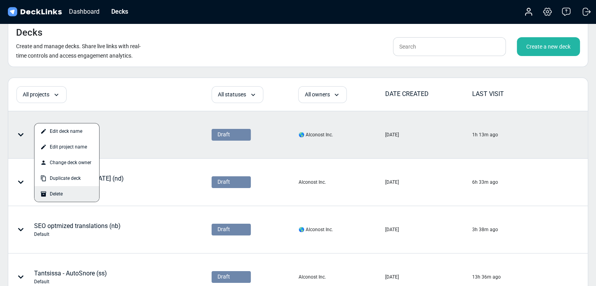  I want to click on img: DeckLinks, so click(34, 12).